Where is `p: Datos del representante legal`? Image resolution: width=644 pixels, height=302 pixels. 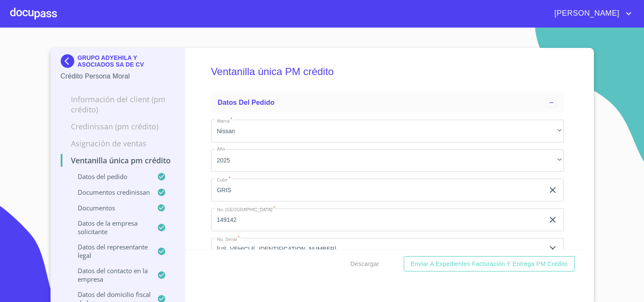 p: Datos del representante legal is located at coordinates (109, 251).